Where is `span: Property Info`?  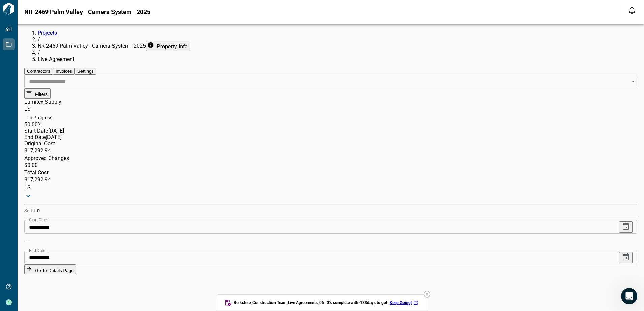 span: Property Info is located at coordinates (172, 46).